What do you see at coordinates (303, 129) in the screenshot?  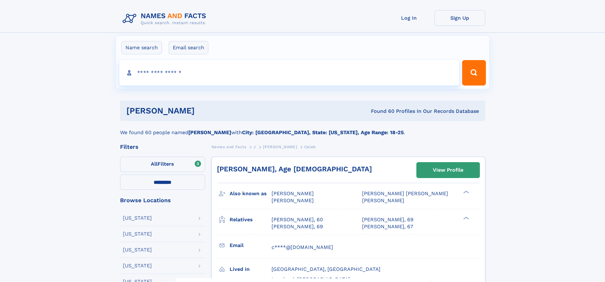 I see `div: We found 60 people named with .` at bounding box center [303, 129].